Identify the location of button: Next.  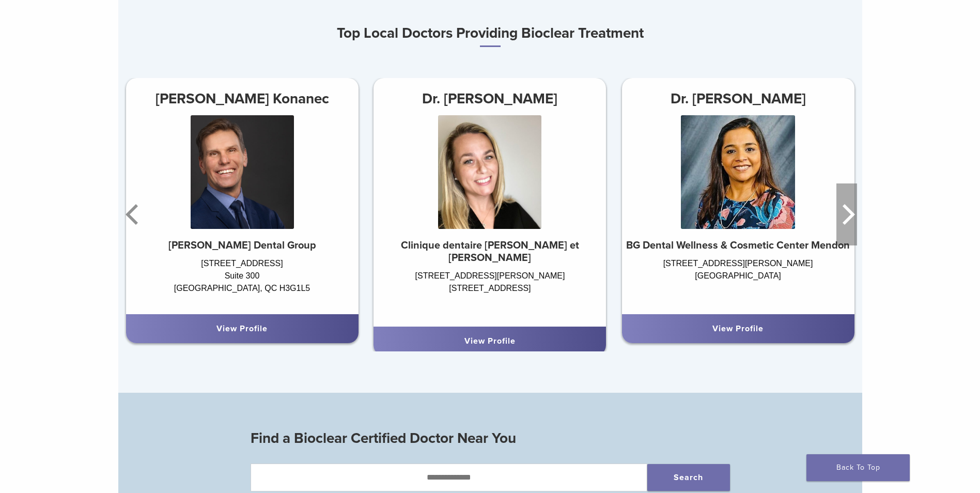
(847, 214).